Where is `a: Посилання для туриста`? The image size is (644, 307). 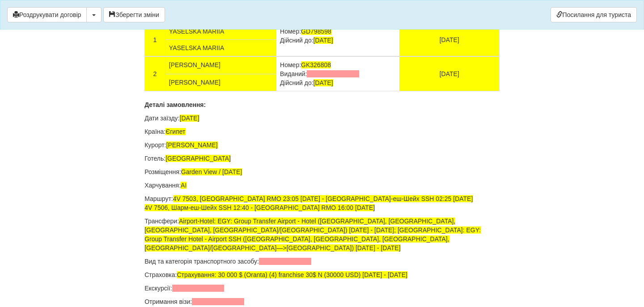
a: Посилання для туриста is located at coordinates (593, 15).